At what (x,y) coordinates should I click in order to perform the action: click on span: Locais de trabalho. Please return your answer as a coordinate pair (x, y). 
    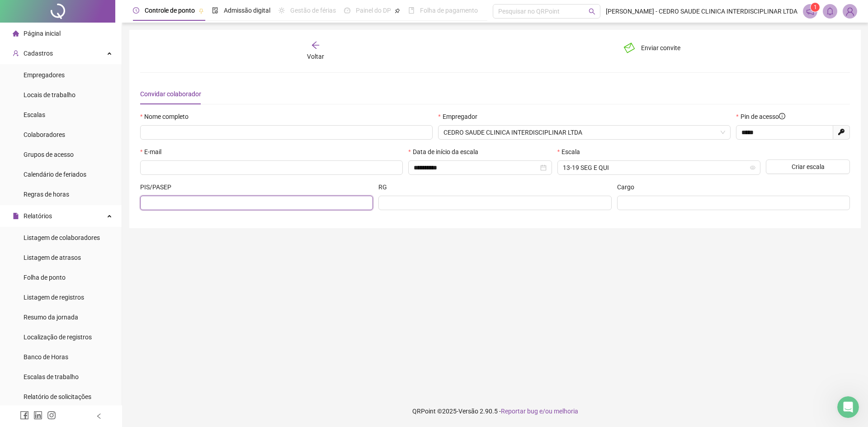
    Looking at the image, I should click on (49, 95).